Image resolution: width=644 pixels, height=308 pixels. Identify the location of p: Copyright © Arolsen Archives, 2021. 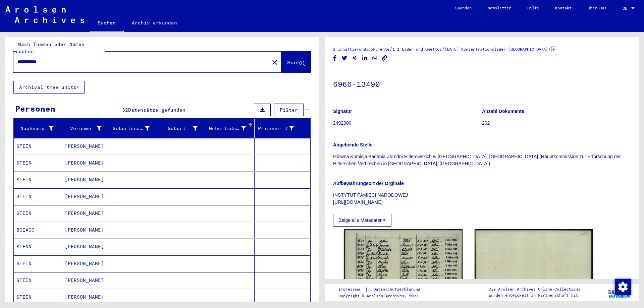
(383, 296).